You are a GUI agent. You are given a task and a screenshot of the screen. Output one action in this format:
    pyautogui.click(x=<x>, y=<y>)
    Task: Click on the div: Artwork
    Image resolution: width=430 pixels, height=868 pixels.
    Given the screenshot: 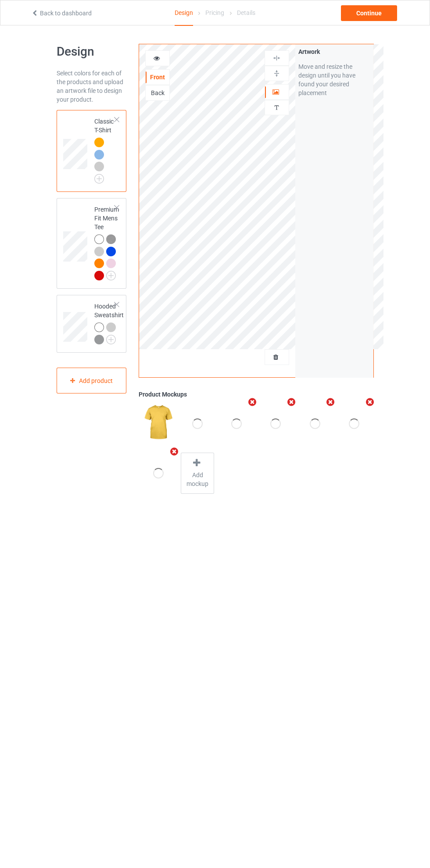 What is the action you would take?
    pyautogui.click(x=334, y=52)
    